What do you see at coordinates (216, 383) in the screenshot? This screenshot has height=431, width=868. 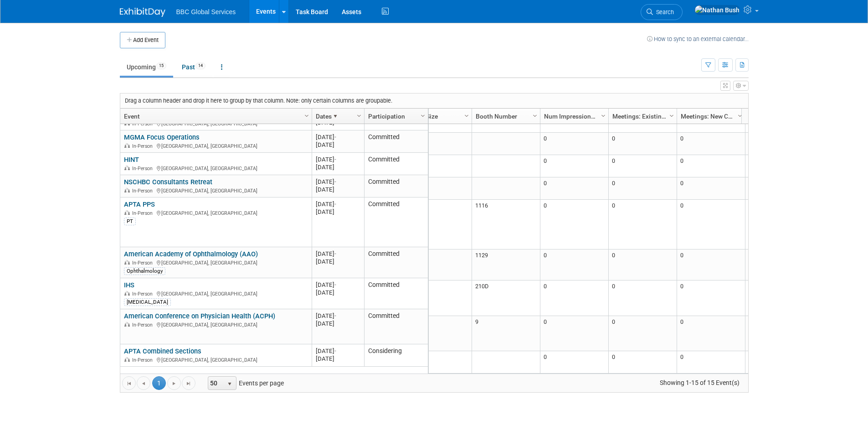 I see `span: 50` at bounding box center [216, 383].